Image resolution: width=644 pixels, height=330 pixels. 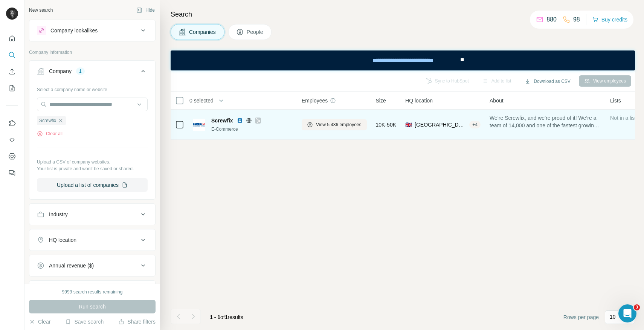 I want to click on button: Dashboard, so click(x=12, y=156).